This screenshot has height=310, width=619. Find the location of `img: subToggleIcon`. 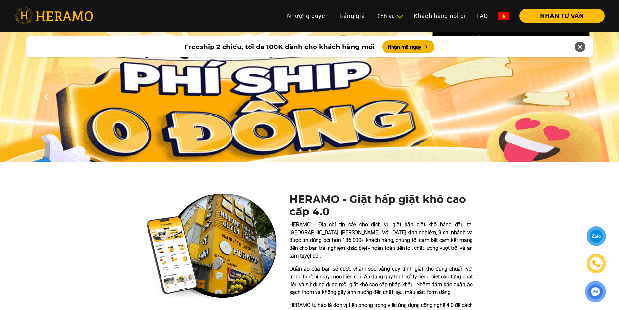

img: subToggleIcon is located at coordinates (400, 17).